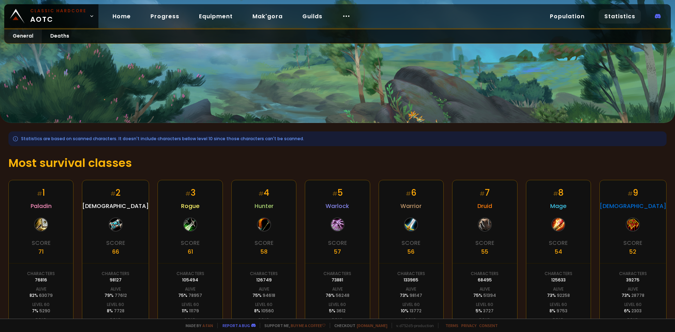  I want to click on span: 10560, so click(267, 311).